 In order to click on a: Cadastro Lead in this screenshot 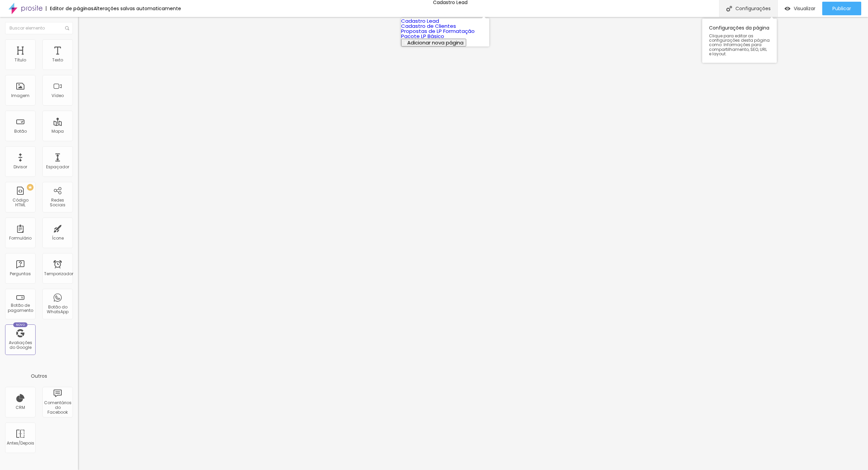, I will do `click(420, 21)`.